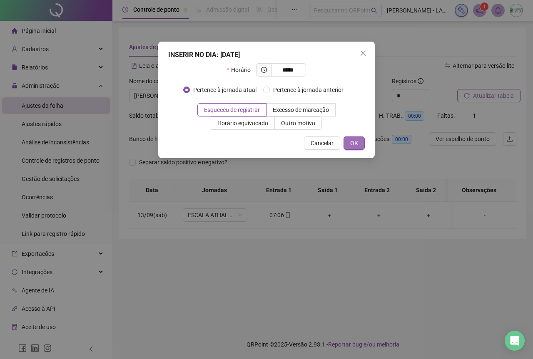  I want to click on button: Close, so click(363, 53).